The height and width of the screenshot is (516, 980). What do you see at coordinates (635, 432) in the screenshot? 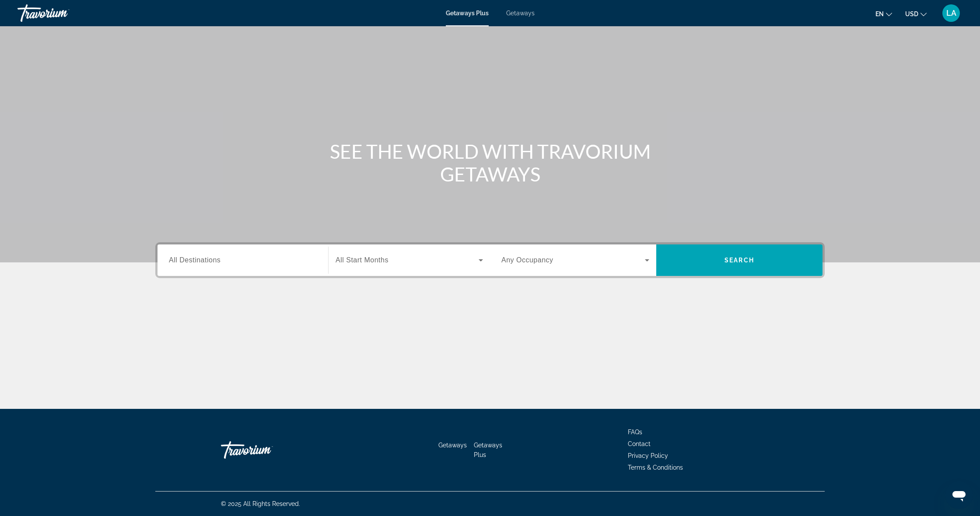
I see `a: FAQs` at bounding box center [635, 432].